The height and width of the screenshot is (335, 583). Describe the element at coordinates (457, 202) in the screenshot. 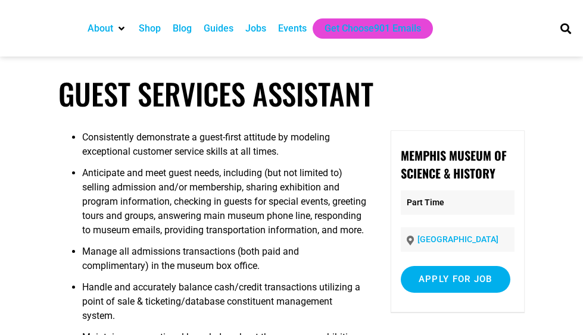

I see `p: Part Time` at that location.